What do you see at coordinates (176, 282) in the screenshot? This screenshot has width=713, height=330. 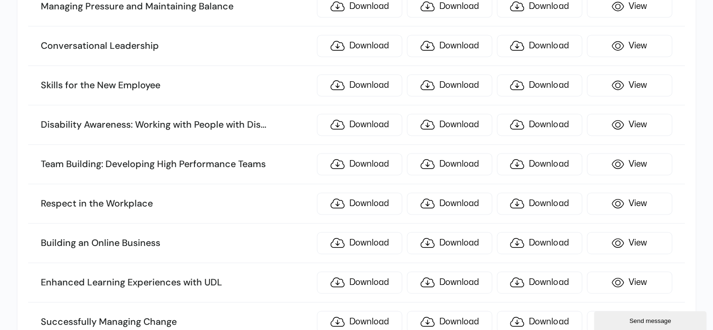 I see `h3: Enhanced Learning Experiences with UDL` at bounding box center [176, 282].